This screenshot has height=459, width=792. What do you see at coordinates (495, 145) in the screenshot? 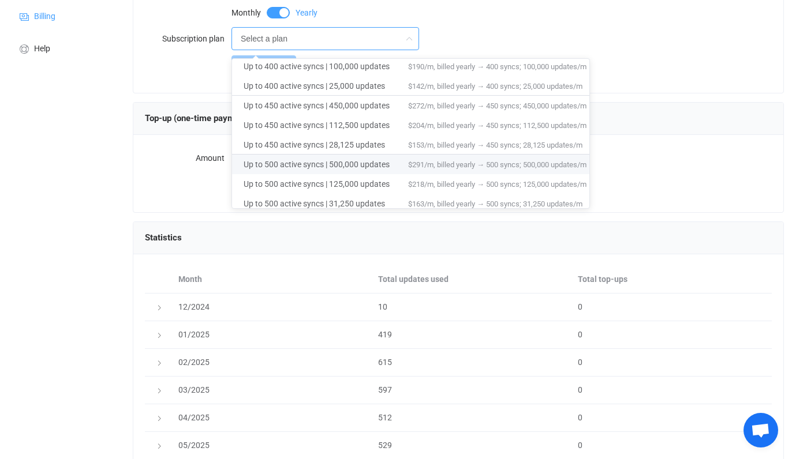
I see `span: $153/m, billed yearly → 450 syncs; 28,125 updates/m` at bounding box center [495, 145].